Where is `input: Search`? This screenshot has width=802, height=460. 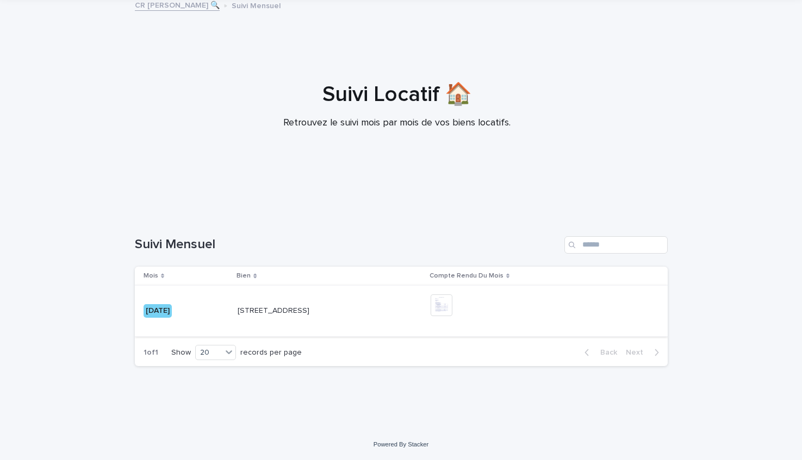
input: Search is located at coordinates (616, 245).